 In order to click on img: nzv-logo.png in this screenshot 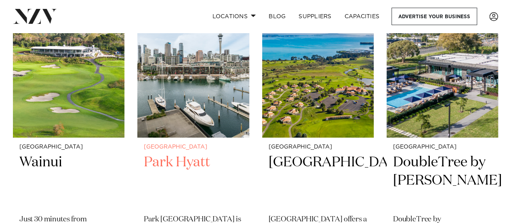, I will do `click(35, 16)`.